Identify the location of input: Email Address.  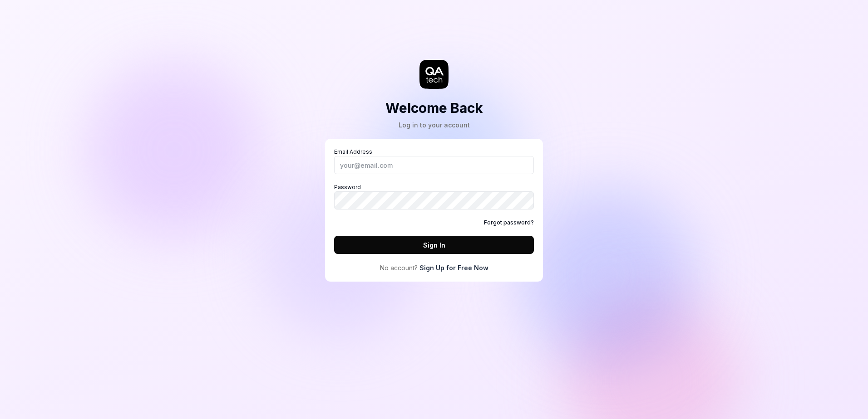
(434, 165).